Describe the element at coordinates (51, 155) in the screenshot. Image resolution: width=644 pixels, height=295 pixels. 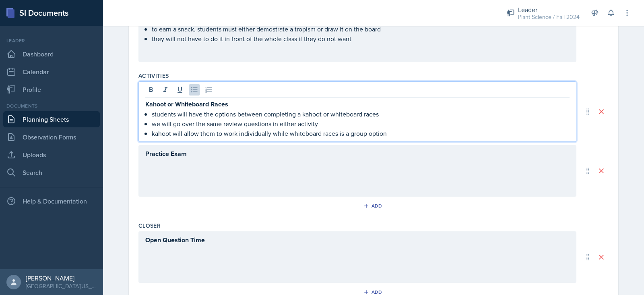
I see `a: Uploads` at that location.